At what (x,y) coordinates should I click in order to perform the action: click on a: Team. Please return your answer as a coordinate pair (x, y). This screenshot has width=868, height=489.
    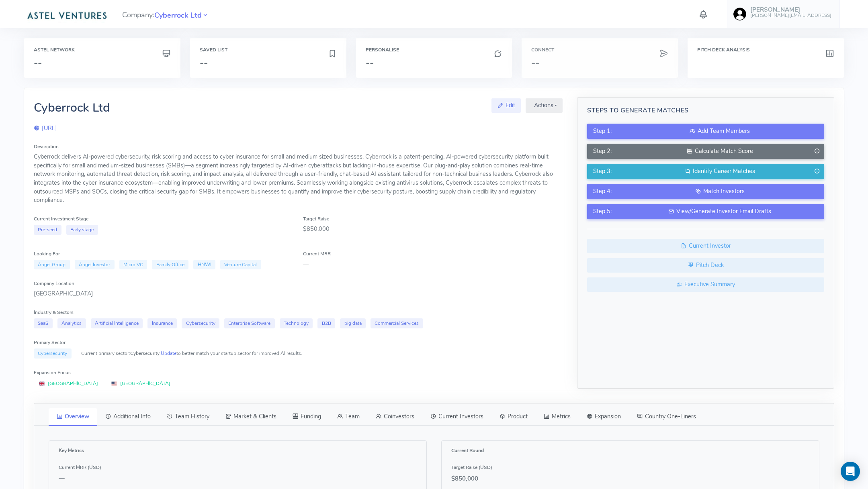
    Looking at the image, I should click on (348, 417).